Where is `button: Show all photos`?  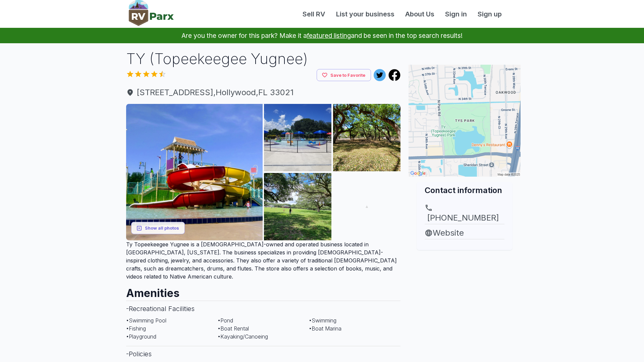 button: Show all photos is located at coordinates (158, 228).